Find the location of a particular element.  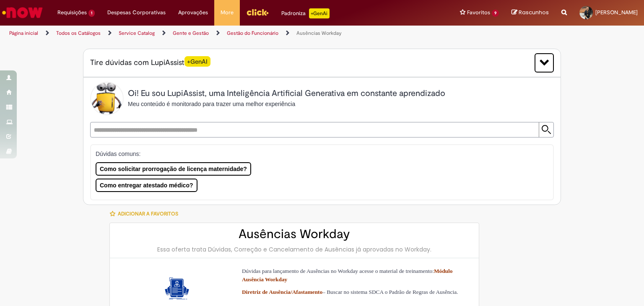

a: Módulo Ausência Workday is located at coordinates (347, 275).